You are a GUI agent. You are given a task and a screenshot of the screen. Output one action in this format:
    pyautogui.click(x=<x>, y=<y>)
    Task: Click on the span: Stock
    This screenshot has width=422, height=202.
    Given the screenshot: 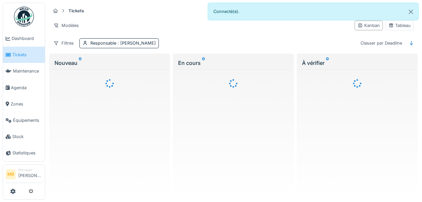 What is the action you would take?
    pyautogui.click(x=27, y=136)
    